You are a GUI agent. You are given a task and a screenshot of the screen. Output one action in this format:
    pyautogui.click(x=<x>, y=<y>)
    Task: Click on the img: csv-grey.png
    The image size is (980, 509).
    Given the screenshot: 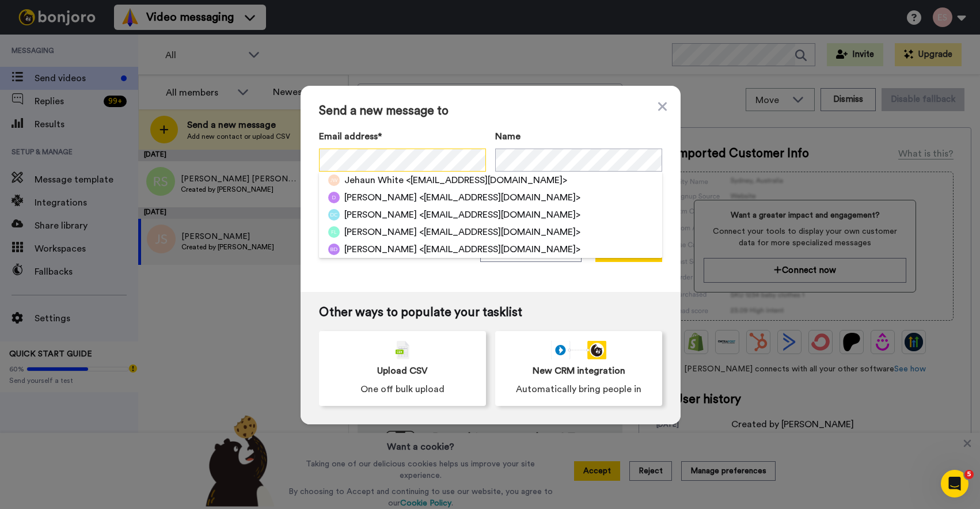 What is the action you would take?
    pyautogui.click(x=402, y=350)
    